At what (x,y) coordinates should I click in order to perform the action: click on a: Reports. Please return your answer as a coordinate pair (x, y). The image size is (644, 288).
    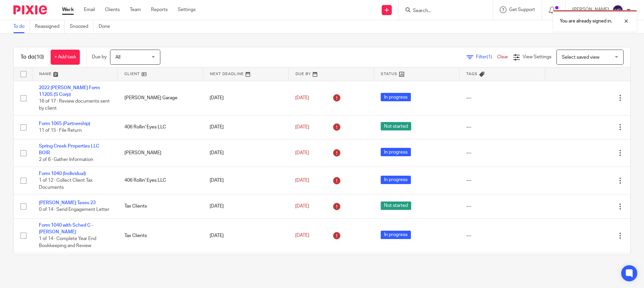
    Looking at the image, I should click on (159, 10).